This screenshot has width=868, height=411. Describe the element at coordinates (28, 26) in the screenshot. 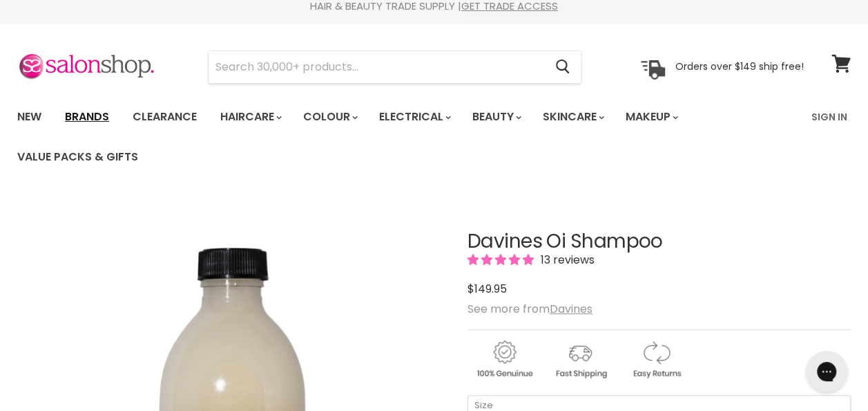

I see `button: Gorgias live chat` at that location.